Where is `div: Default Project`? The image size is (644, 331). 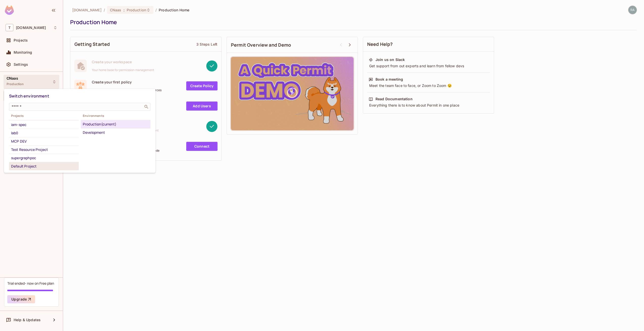 div: Default Project is located at coordinates (44, 166).